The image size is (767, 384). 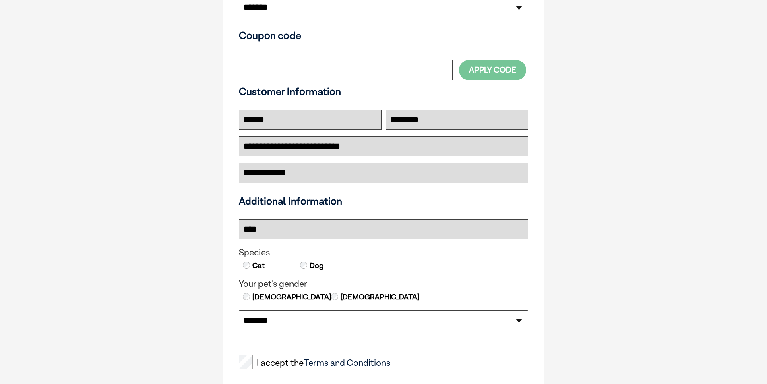 What do you see at coordinates (315, 363) in the screenshot?
I see `label: I accept the` at bounding box center [315, 363].